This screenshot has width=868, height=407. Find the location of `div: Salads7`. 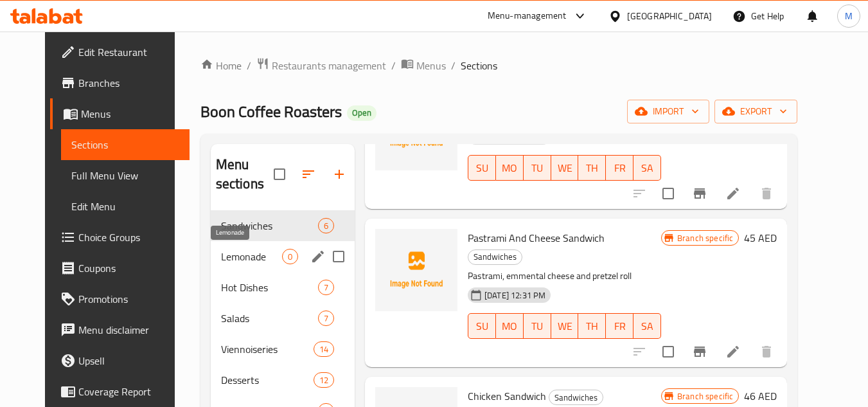

div: Salads7 is located at coordinates (283, 318).